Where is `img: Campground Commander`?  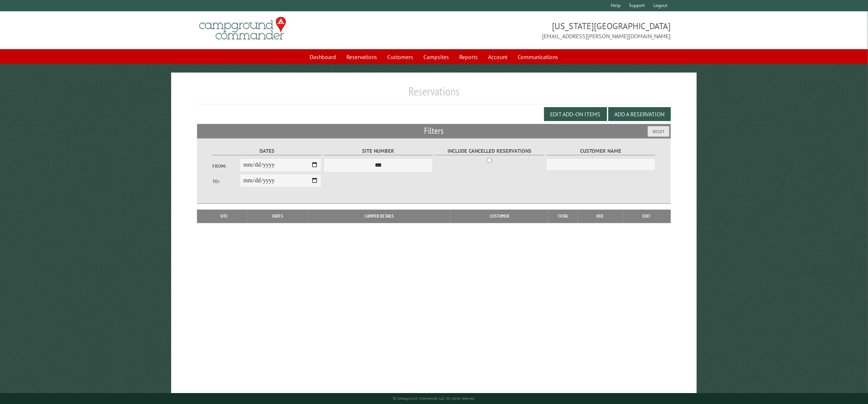 img: Campground Commander is located at coordinates (243, 28).